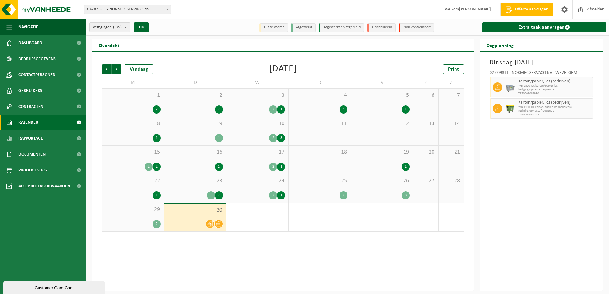  What do you see at coordinates (37, 75) in the screenshot?
I see `span: Contactpersonen` at bounding box center [37, 75].